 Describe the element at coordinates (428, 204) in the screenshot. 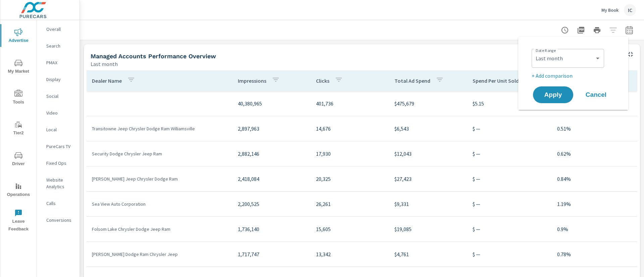

I see `p: $9,331` at that location.